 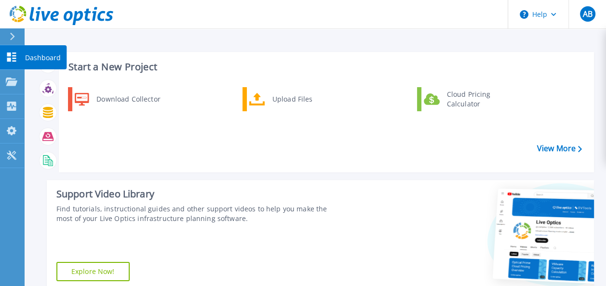 What do you see at coordinates (128, 99) in the screenshot?
I see `div: Download Collector` at bounding box center [128, 99].